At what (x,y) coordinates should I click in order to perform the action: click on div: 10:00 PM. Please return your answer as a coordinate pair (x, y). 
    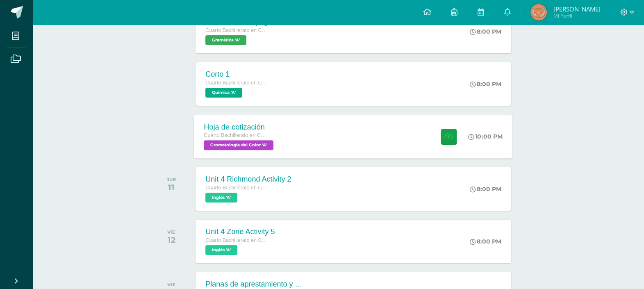
    Looking at the image, I should click on (486, 136).